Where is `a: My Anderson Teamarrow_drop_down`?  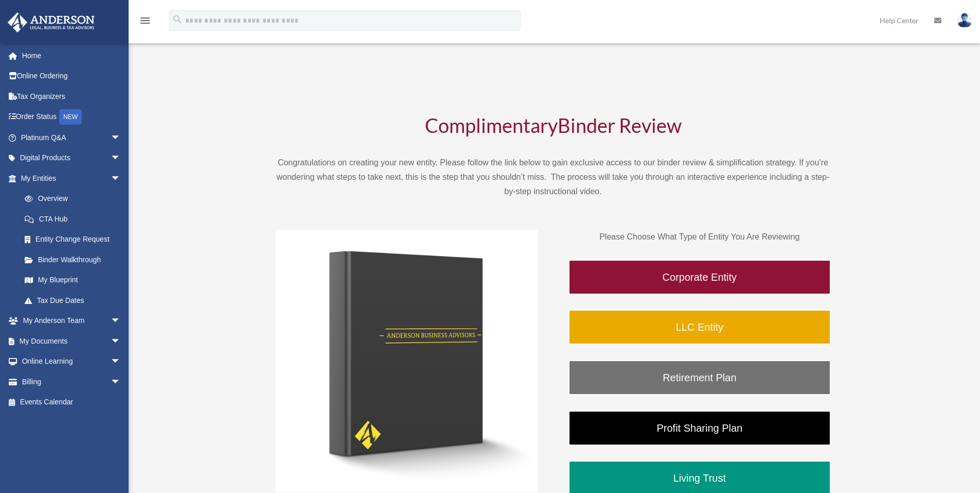 a: My Anderson Teamarrow_drop_down is located at coordinates (72, 321).